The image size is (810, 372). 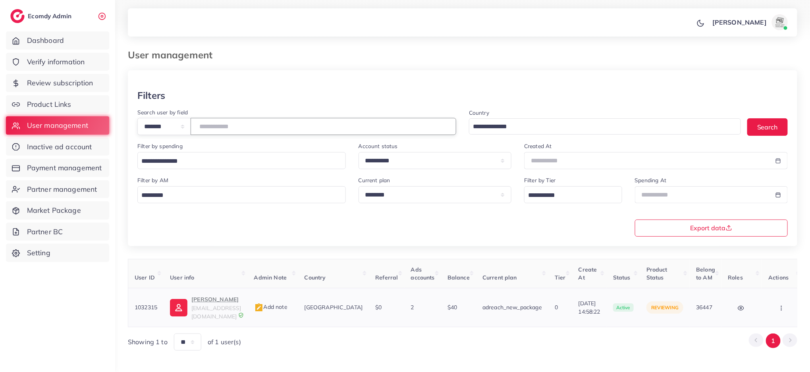 What do you see at coordinates (378, 307) in the screenshot?
I see `span: $0` at bounding box center [378, 307].